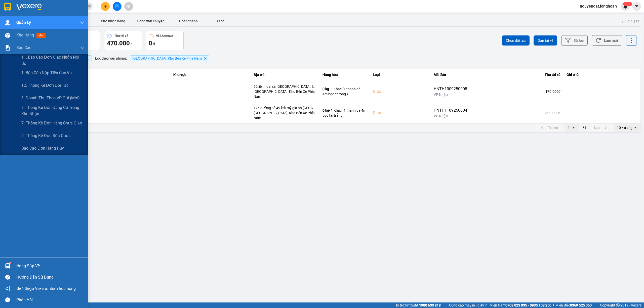 This screenshot has height=308, width=644. What do you see at coordinates (450, 74) in the screenshot?
I see `th: Mã đơn` at bounding box center [450, 74].